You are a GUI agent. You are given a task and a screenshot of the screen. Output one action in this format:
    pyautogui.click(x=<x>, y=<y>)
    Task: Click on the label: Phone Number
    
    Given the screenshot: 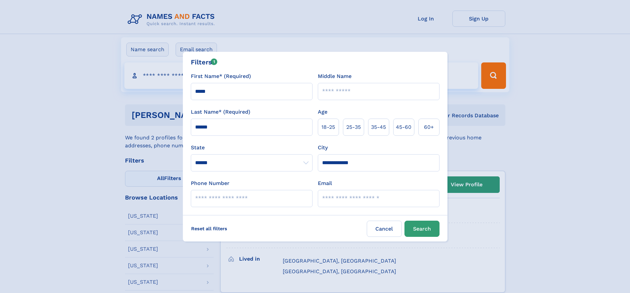 What is the action you would take?
    pyautogui.click(x=210, y=183)
    